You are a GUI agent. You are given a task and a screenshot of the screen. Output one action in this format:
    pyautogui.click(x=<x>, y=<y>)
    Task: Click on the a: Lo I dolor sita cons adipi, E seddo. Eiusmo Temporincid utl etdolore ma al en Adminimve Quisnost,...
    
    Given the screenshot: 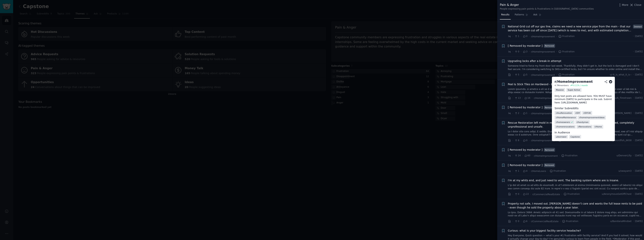 What is the action you would take?
    pyautogui.click(x=575, y=133)
    